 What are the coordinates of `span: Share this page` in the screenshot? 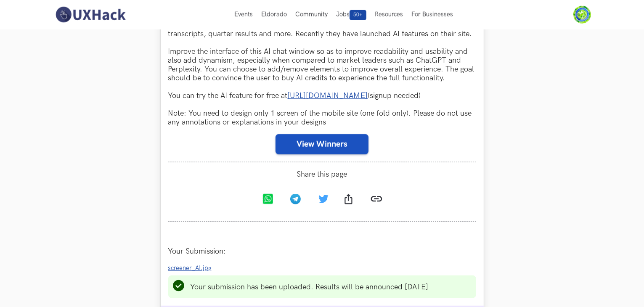 It's located at (322, 174).